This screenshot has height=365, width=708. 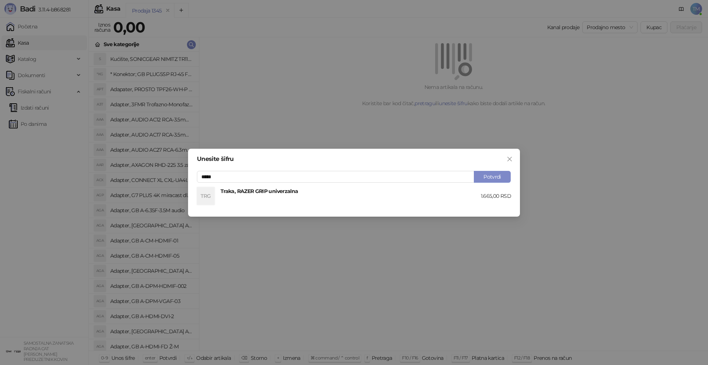 I want to click on div: Unesite šifru, so click(x=354, y=159).